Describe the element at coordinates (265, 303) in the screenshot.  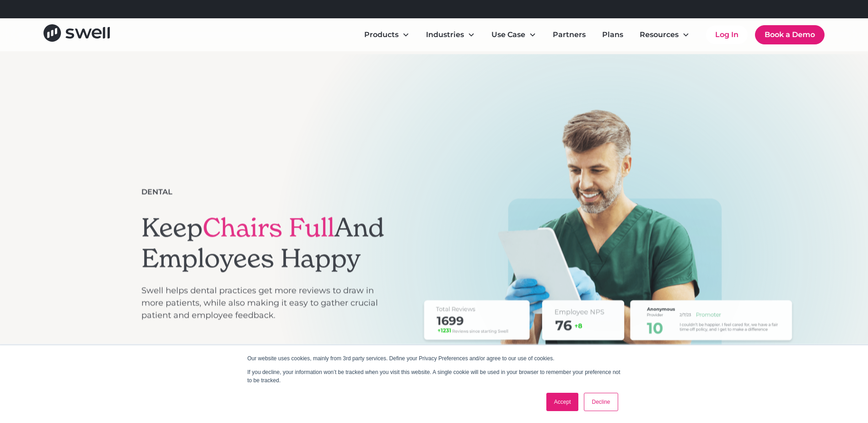
I see `p: Swell helps dental practices get more reviews to draw in more patients, while also making it easy...` at that location.